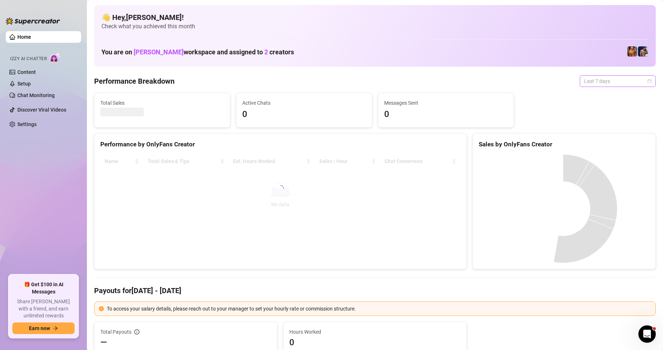 The width and height of the screenshot is (663, 350). Describe the element at coordinates (36, 95) in the screenshot. I see `a: Chat Monitoring` at that location.